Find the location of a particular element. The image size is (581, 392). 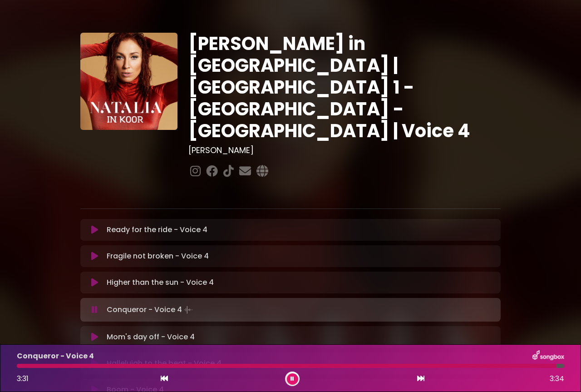

img: waveform4.gif is located at coordinates (189, 310).